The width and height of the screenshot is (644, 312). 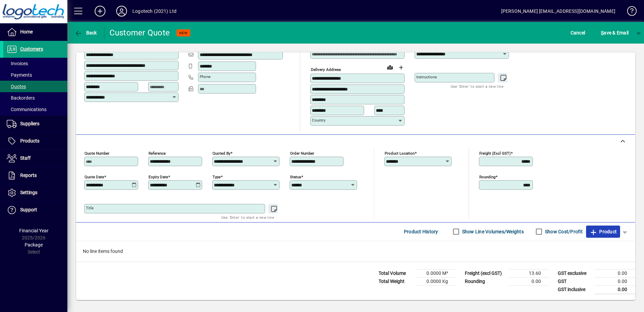 I want to click on span: Product, so click(x=603, y=231).